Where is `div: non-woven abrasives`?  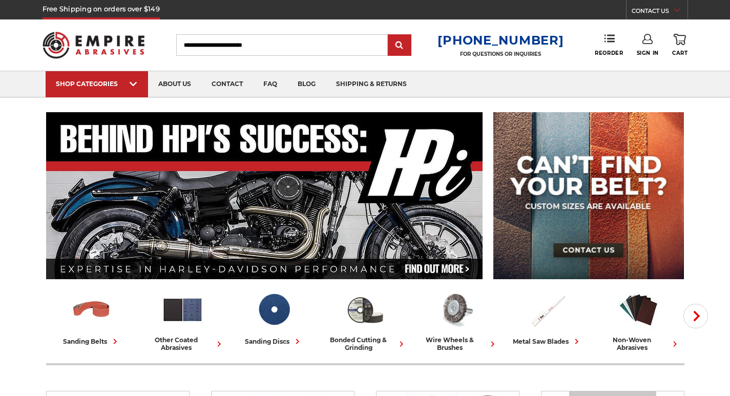
div: non-woven abrasives is located at coordinates (639, 344).